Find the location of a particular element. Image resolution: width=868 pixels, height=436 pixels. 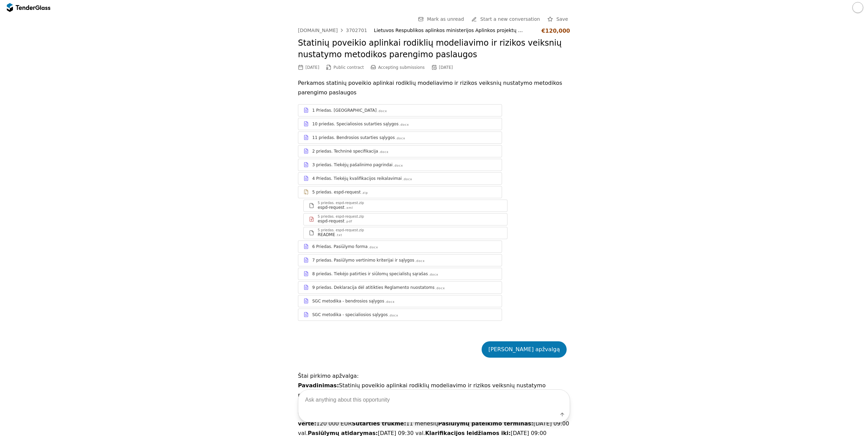

div: 4 Priedas. Tiekėjų kvalifikacijos reikalavimai is located at coordinates (357, 178).